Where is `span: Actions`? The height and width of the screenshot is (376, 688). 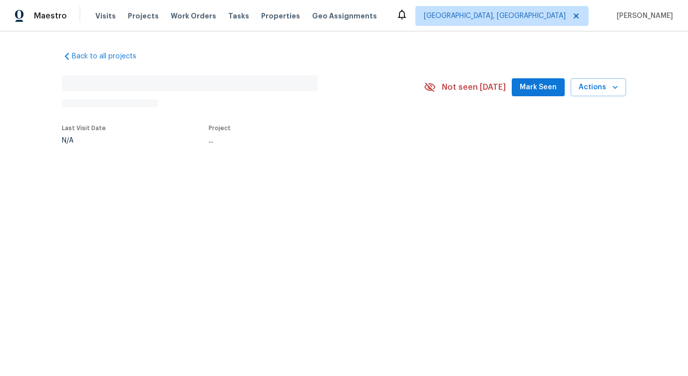 span: Actions is located at coordinates (598, 87).